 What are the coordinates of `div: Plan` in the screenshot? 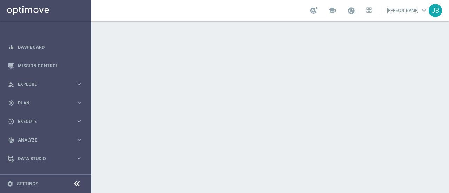 It's located at (42, 103).